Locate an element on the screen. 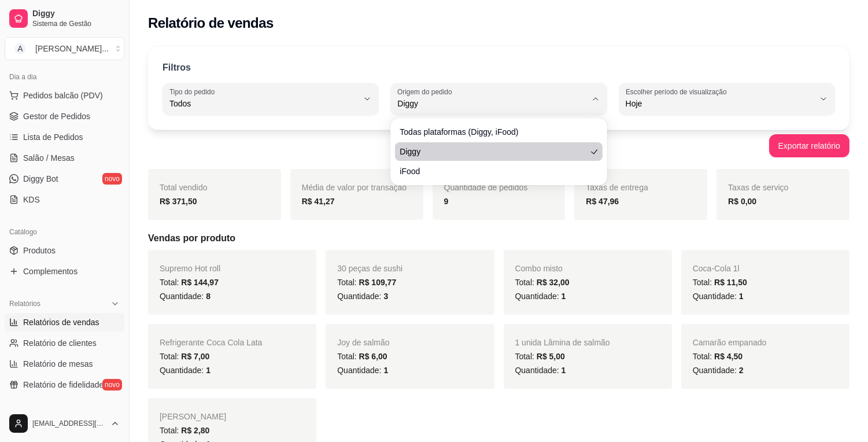  span: Gestor de Pedidos is located at coordinates (56, 117).